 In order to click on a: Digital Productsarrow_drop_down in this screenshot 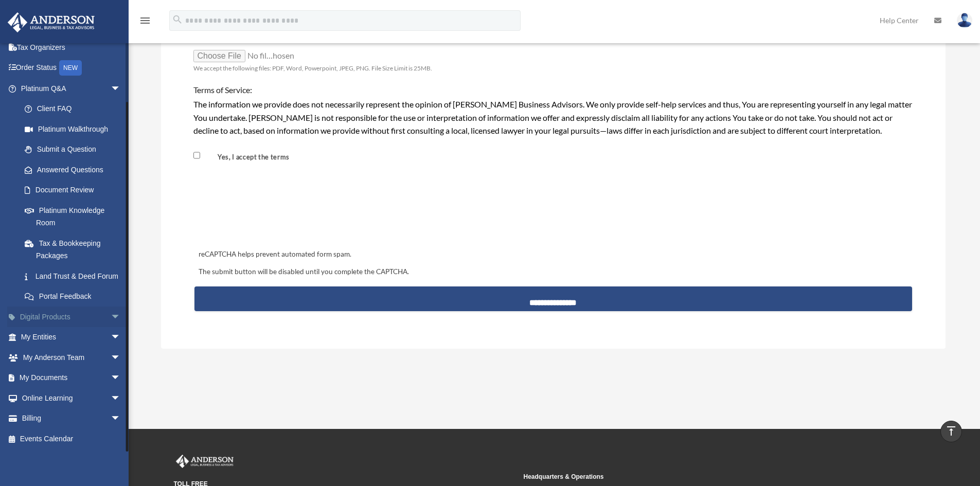, I will do `click(71, 317)`.